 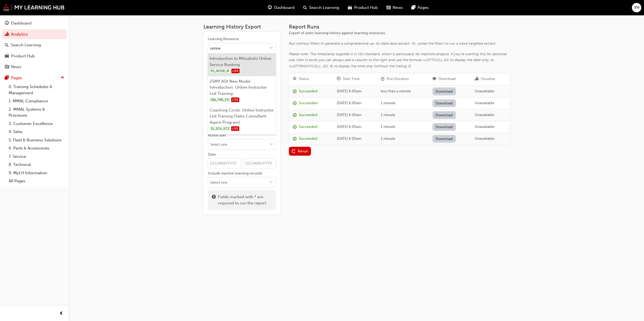 What do you see at coordinates (321, 8) in the screenshot?
I see `a: search-iconSearch Learning` at bounding box center [321, 8].